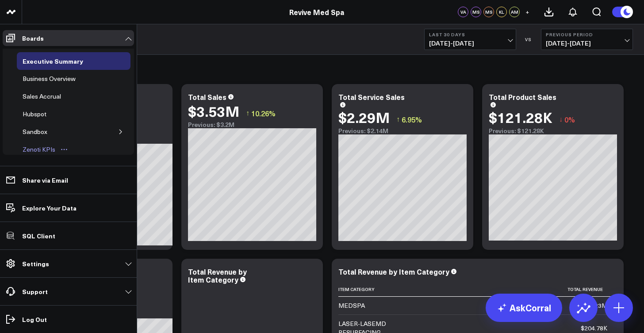  I want to click on div: Previous: $3.2M, so click(252, 125).